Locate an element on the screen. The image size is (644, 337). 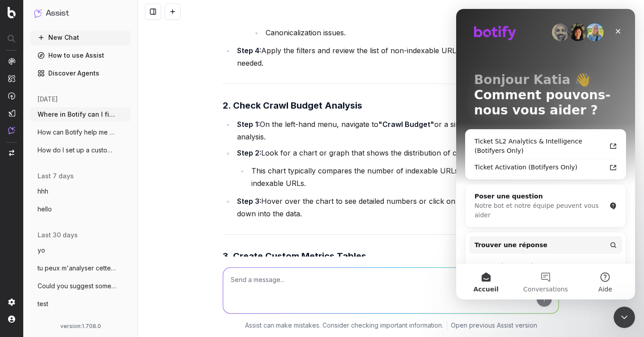
strong: 3. Create Custom Metrics Tables is located at coordinates (294, 256).